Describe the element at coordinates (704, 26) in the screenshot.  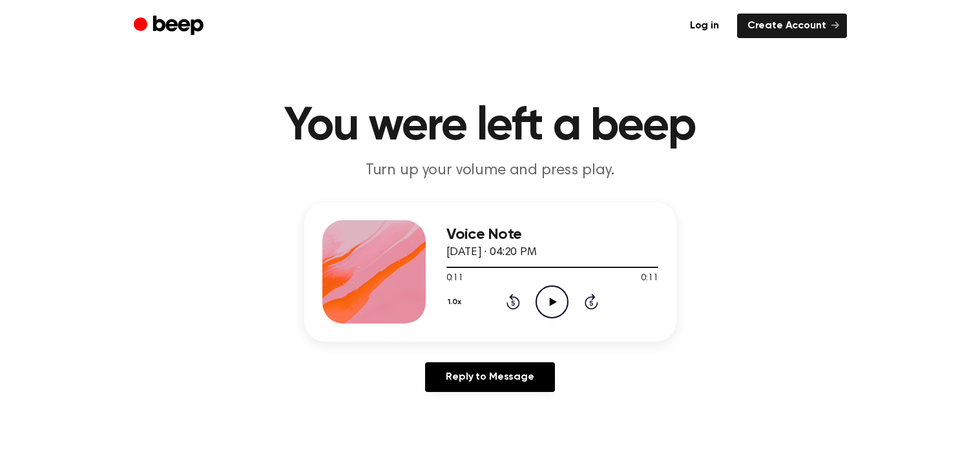
I see `a: Log in` at that location.